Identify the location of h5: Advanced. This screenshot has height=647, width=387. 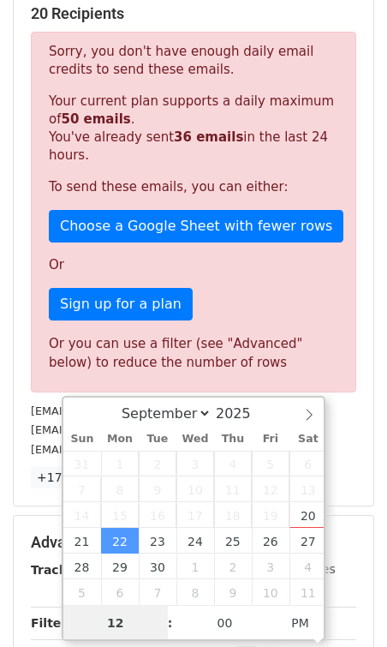
(194, 543).